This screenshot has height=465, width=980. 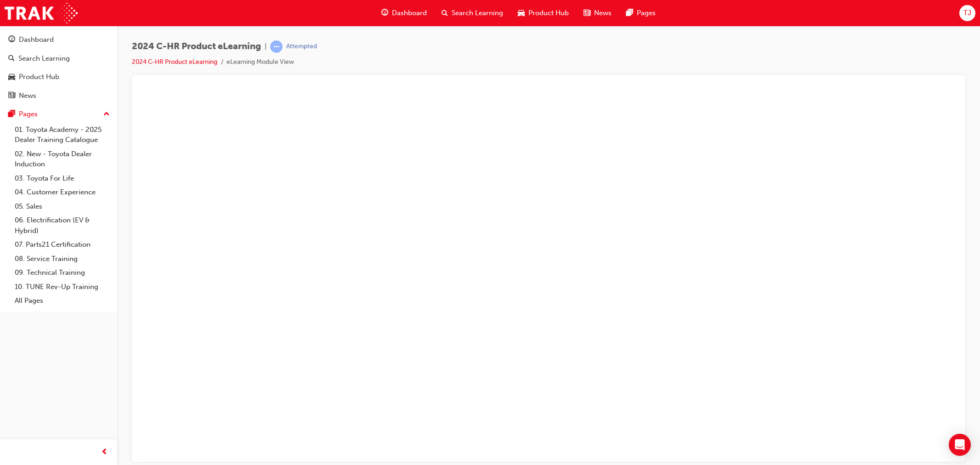 I want to click on div: Open Intercom Messenger, so click(x=960, y=445).